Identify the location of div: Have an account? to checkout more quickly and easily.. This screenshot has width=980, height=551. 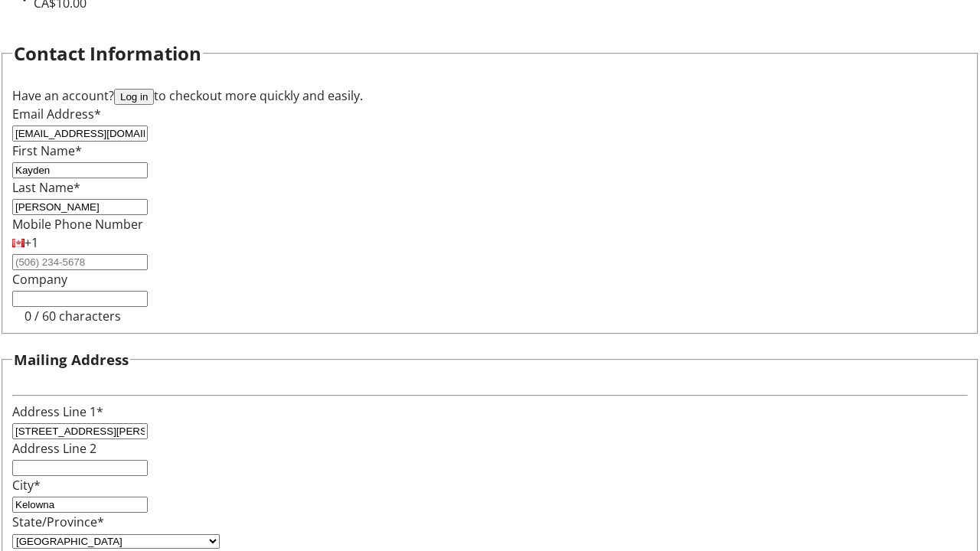
(490, 96).